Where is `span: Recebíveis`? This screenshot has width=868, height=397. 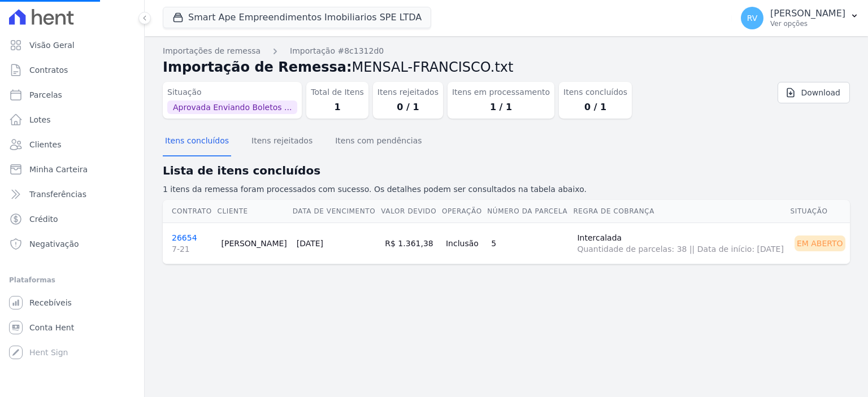 span: Recebíveis is located at coordinates (50, 303).